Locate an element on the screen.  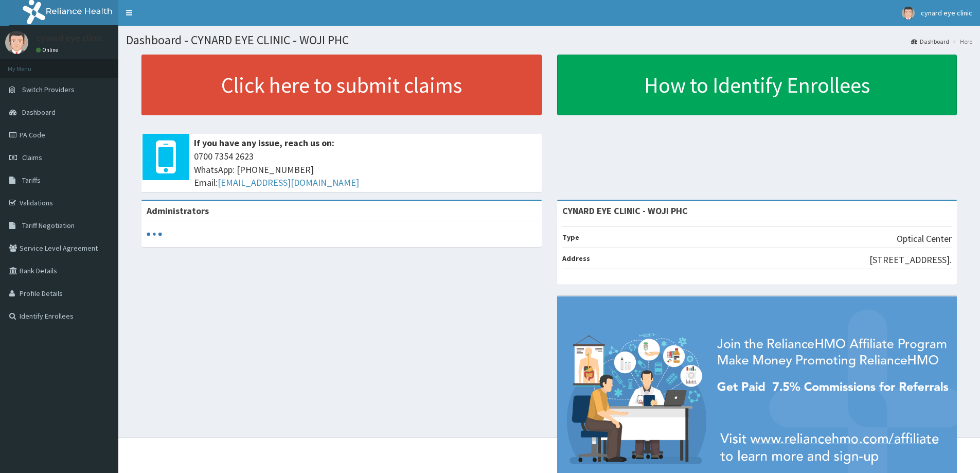
span: Switch Providers is located at coordinates (48, 90).